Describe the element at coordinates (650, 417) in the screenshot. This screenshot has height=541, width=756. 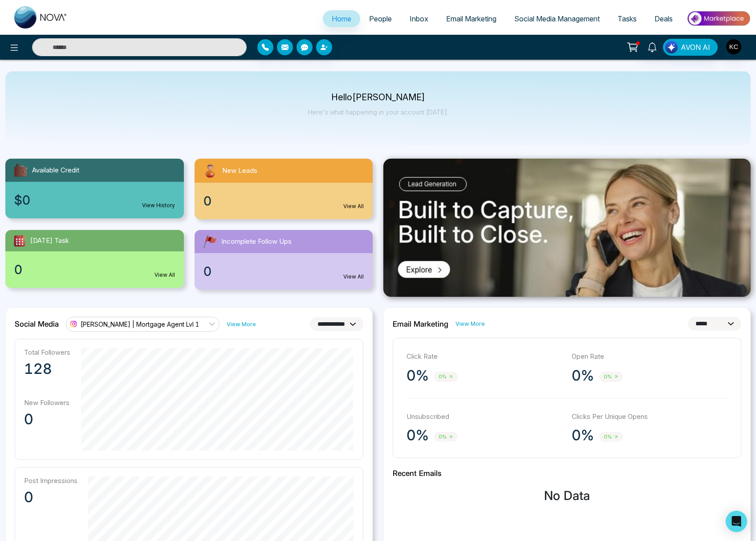
I see `p: Clicks Per Unique Opens` at that location.